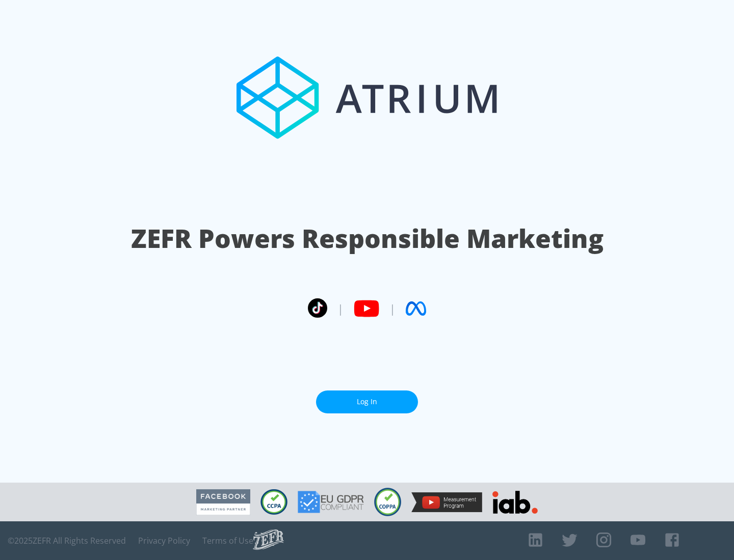 This screenshot has width=734, height=560. I want to click on img: Facebook Marketing Partner, so click(223, 502).